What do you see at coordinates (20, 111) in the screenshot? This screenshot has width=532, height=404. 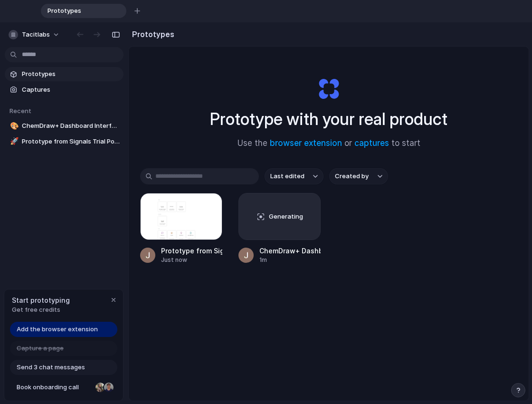 I see `span: Recent` at bounding box center [20, 111].